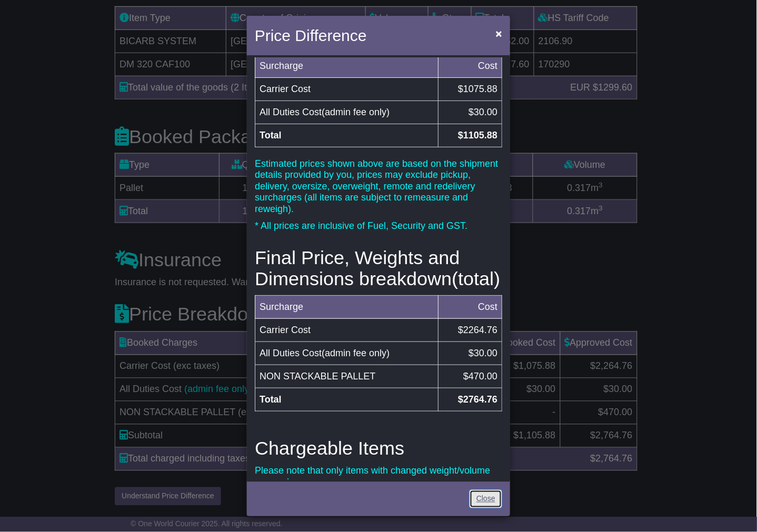  What do you see at coordinates (469, 377) in the screenshot?
I see `td: $470.00` at bounding box center [469, 377].